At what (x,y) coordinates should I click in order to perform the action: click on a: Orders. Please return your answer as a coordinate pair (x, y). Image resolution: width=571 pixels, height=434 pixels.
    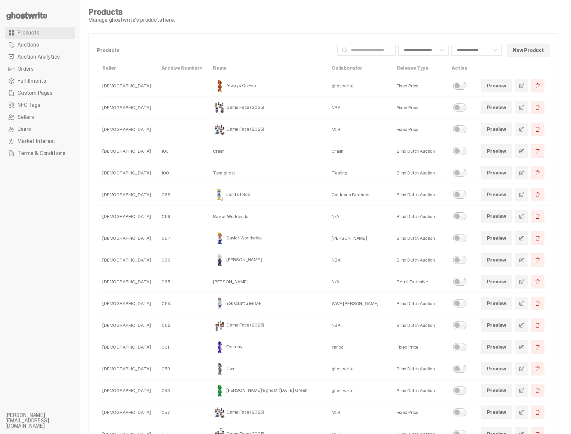
    Looking at the image, I should click on (40, 69).